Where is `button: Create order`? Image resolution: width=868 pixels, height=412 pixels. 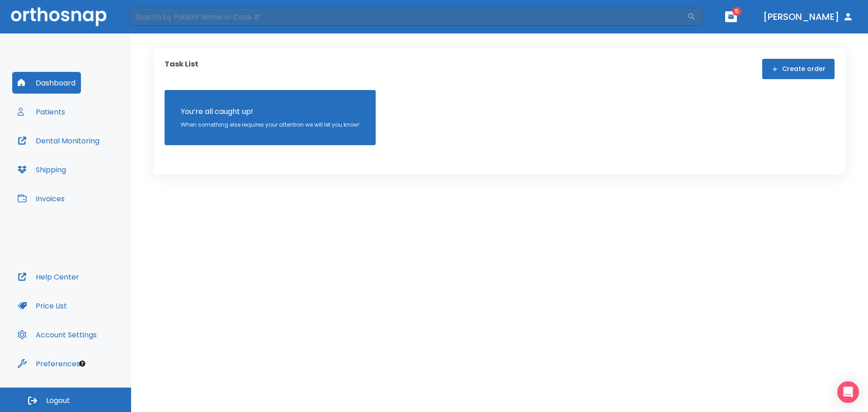
button: Create order is located at coordinates (798, 69).